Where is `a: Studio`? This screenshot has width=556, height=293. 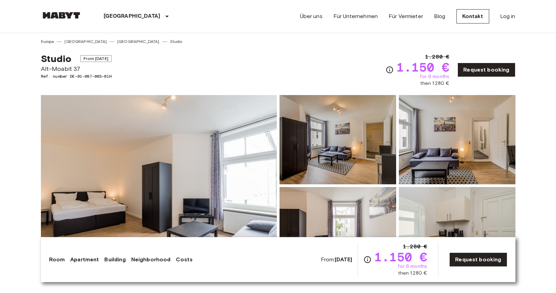 a: Studio is located at coordinates (176, 42).